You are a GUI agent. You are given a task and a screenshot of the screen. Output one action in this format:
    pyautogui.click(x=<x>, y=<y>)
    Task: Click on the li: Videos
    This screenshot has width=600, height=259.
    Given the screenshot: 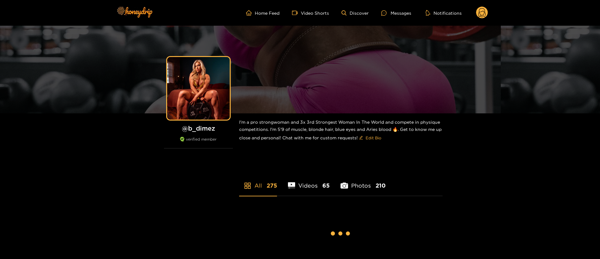 What is the action you would take?
    pyautogui.click(x=309, y=181)
    